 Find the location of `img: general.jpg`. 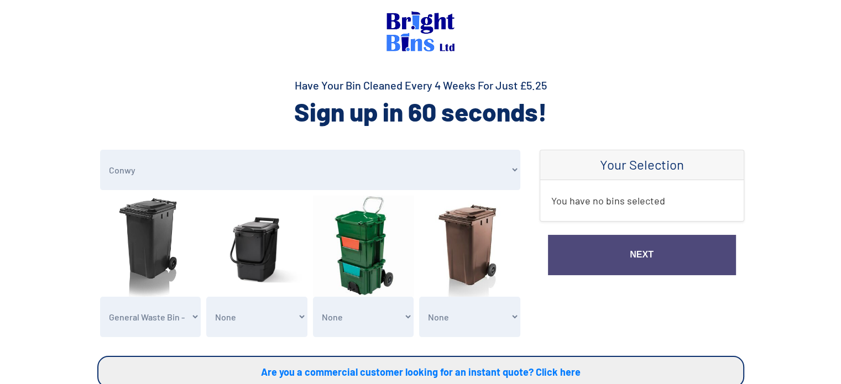

img: general.jpg is located at coordinates (150, 246).